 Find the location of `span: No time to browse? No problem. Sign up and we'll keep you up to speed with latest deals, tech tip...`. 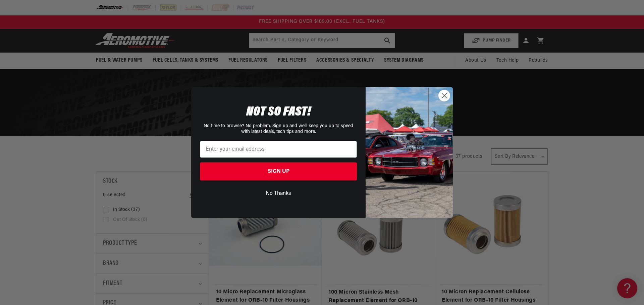

span: No time to browse? No problem. Sign up and we'll keep you up to speed with latest deals, tech tip... is located at coordinates (279, 129).